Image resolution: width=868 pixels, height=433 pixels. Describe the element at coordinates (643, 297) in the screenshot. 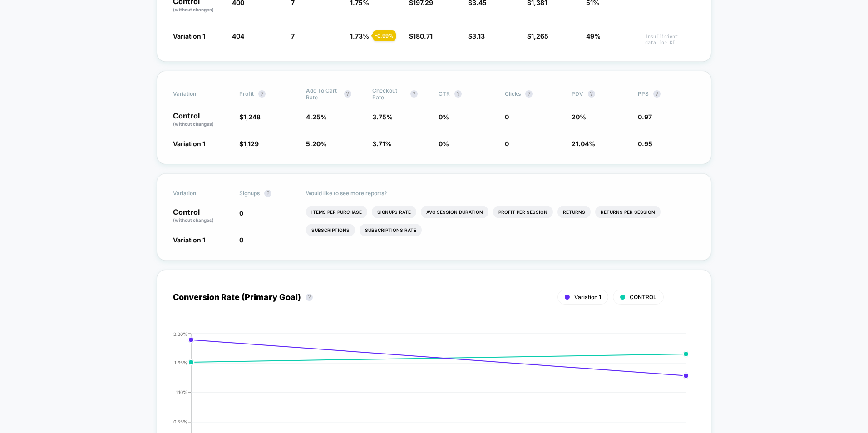

I see `span: CONTROL` at that location.